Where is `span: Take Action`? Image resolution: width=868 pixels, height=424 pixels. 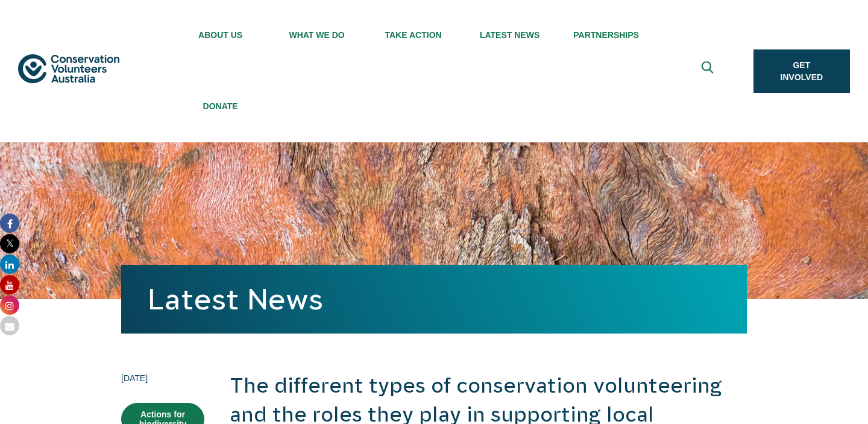
span: Take Action is located at coordinates (413, 35).